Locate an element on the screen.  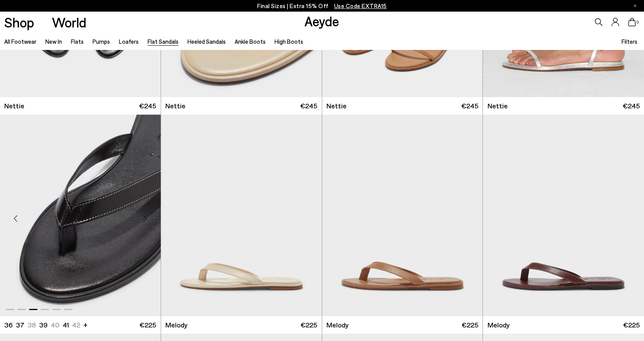
a: Heeled Sandals is located at coordinates (206, 41).